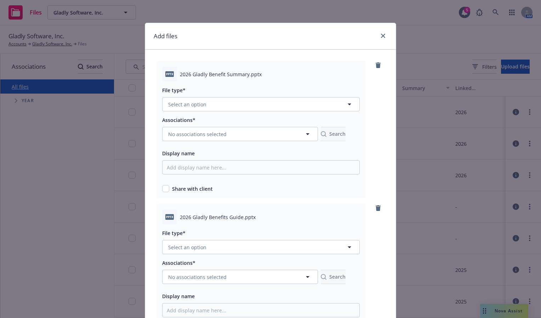 This screenshot has width=541, height=318. I want to click on span: 2026 Gladly Benefit Summary.pptx, so click(221, 74).